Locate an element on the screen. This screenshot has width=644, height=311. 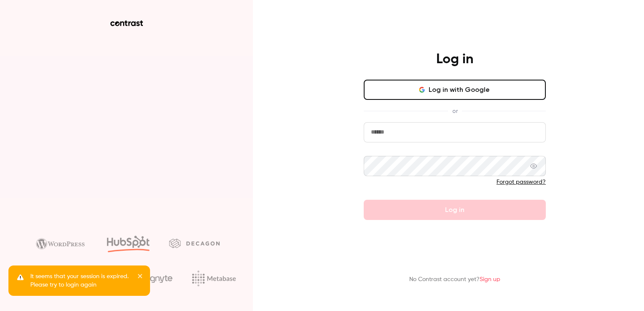
button: Log in with Google is located at coordinates (455, 90).